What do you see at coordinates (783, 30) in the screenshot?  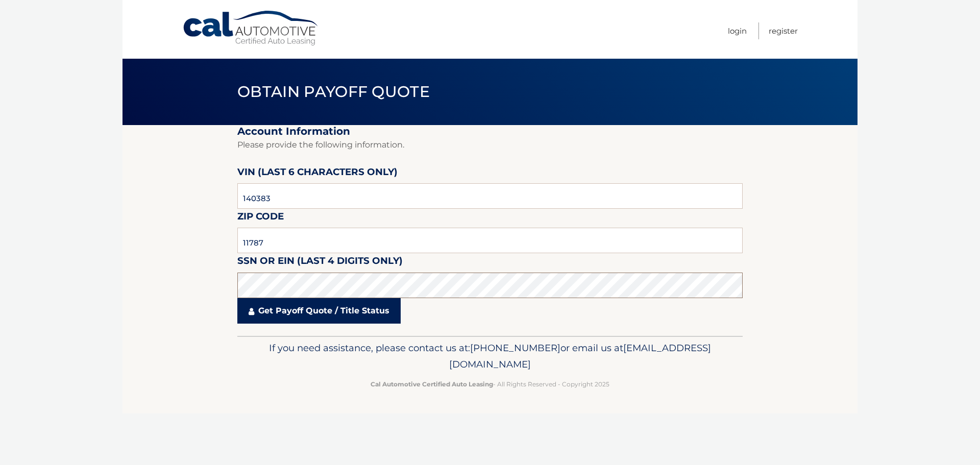 I see `a: Register` at bounding box center [783, 30].